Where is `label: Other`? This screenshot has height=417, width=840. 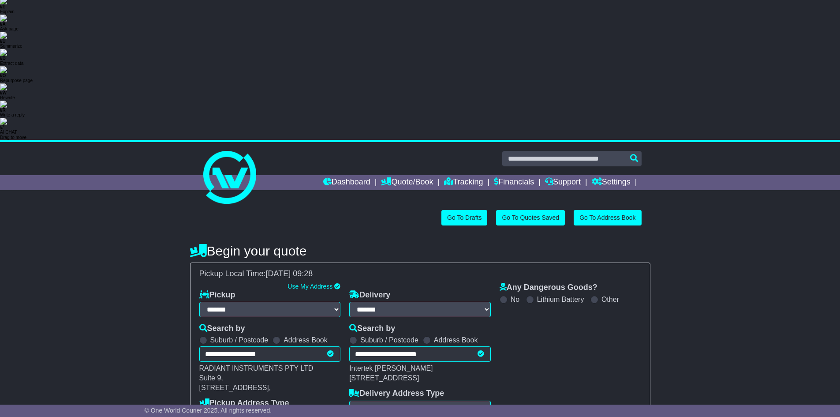
label: Other is located at coordinates (610, 299).